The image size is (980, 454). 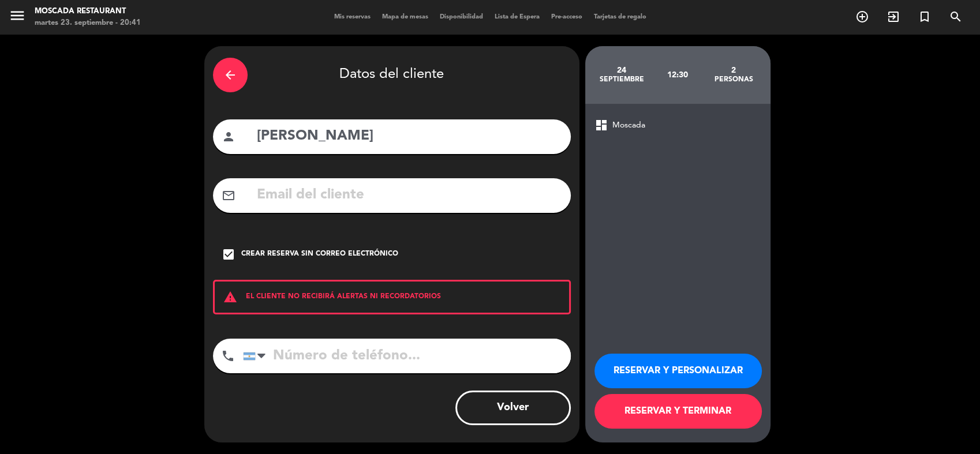 What do you see at coordinates (228, 137) in the screenshot?
I see `i: person` at bounding box center [228, 137].